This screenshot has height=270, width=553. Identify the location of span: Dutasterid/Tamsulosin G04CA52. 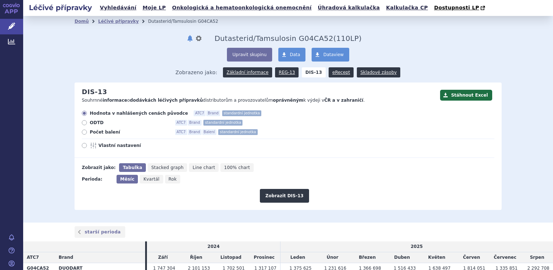
(274, 38).